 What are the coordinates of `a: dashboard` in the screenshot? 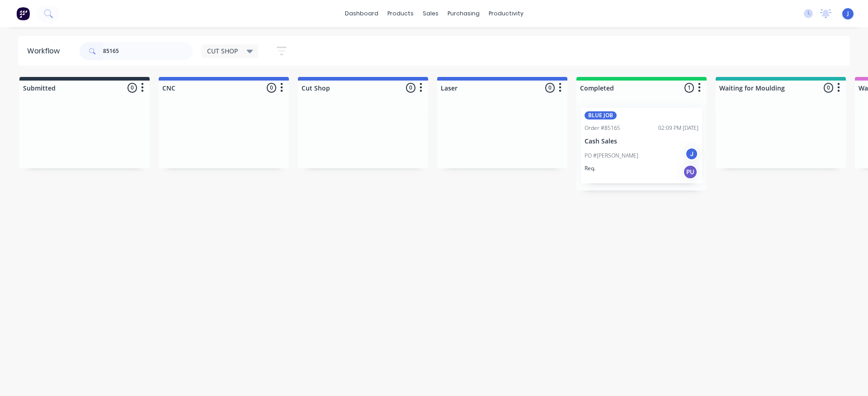 It's located at (361, 14).